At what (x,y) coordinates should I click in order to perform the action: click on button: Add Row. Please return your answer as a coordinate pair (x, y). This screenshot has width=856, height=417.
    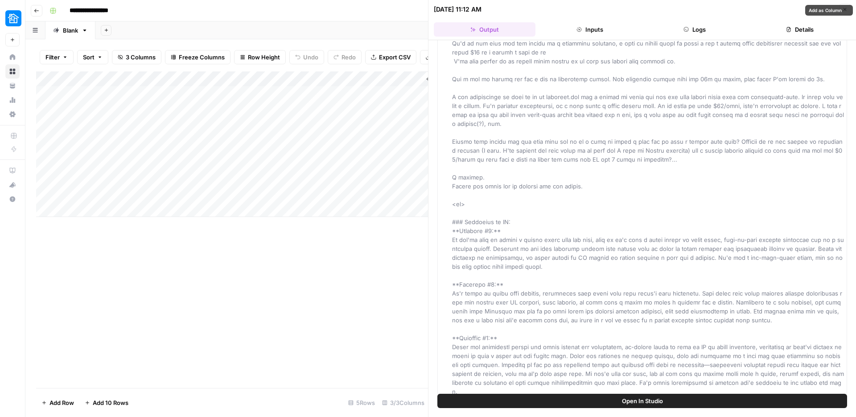
    Looking at the image, I should click on (58, 402).